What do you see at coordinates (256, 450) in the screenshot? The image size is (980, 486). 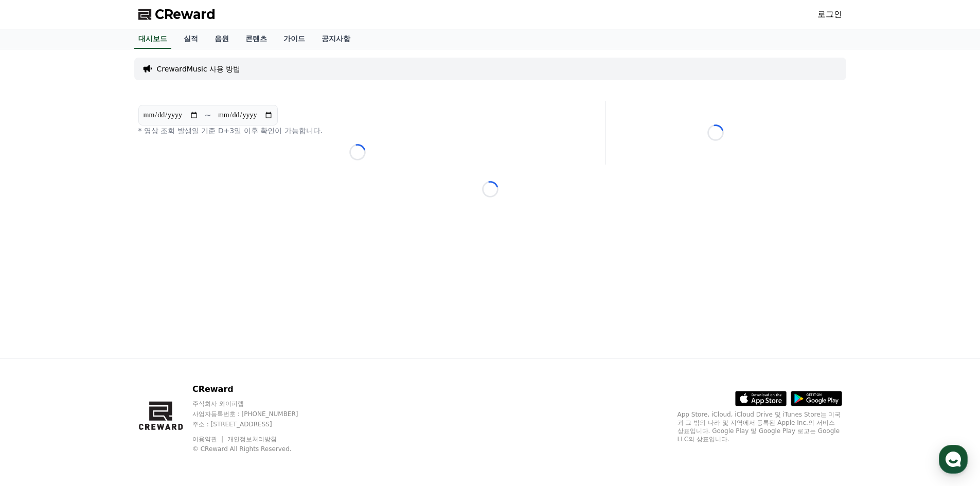 I see `p: © CReward All Rights Reserved.` at bounding box center [256, 450].